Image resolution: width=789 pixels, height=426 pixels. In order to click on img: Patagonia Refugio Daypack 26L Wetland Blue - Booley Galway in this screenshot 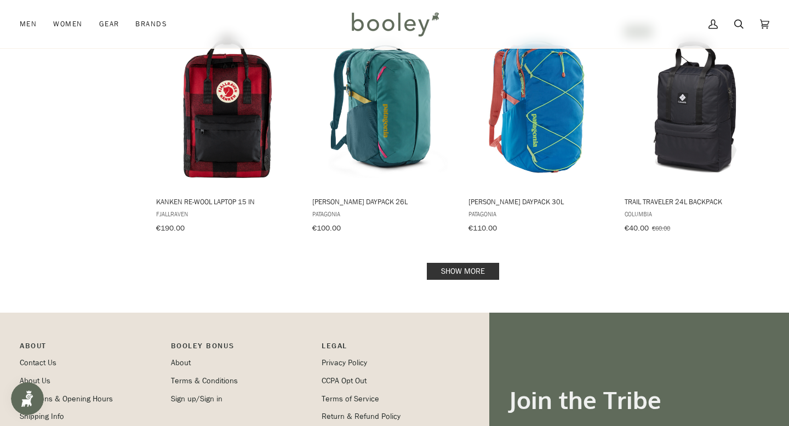, I will do `click(382, 106)`.